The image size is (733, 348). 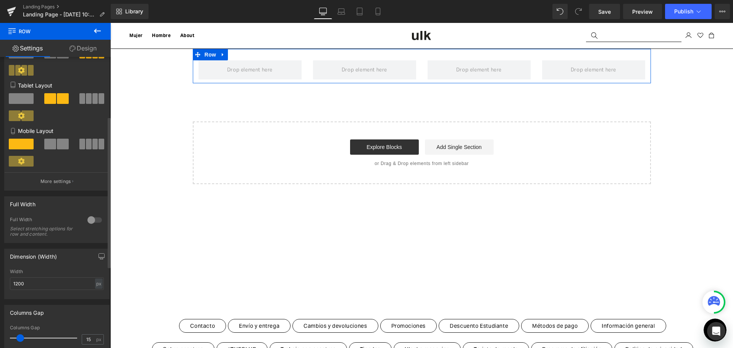 What do you see at coordinates (57, 181) in the screenshot?
I see `button: More settings` at bounding box center [57, 181].